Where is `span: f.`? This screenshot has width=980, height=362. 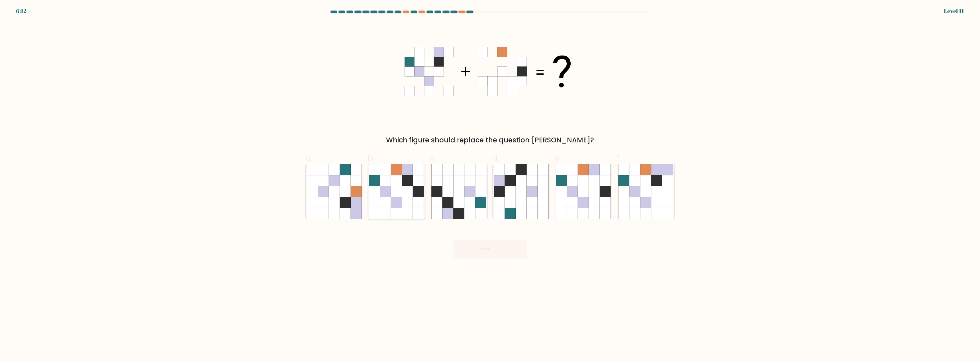 span: f. is located at coordinates (619, 158).